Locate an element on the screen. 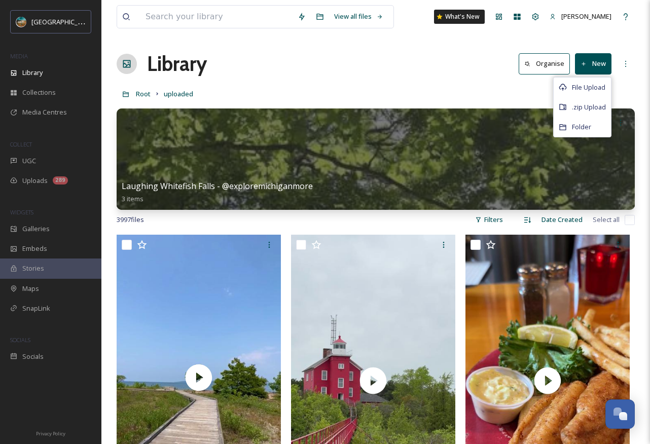 The height and width of the screenshot is (444, 650). span: Media Centres is located at coordinates (45, 112).